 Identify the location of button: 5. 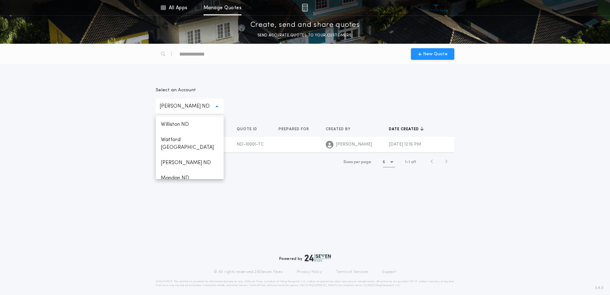
(389, 162).